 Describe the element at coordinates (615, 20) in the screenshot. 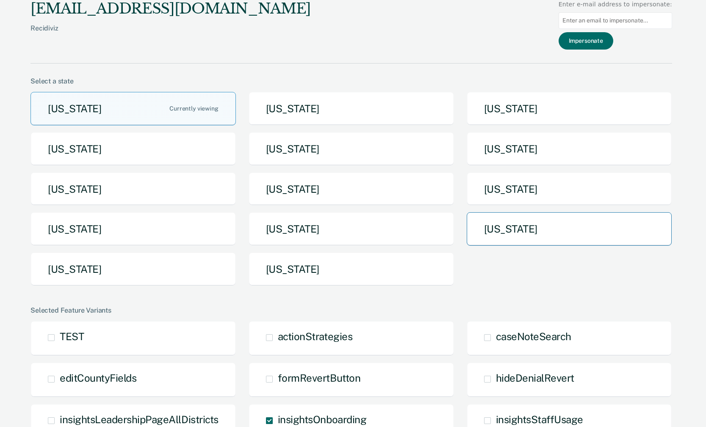

I see `input: Enter an email to impersonate...` at that location.